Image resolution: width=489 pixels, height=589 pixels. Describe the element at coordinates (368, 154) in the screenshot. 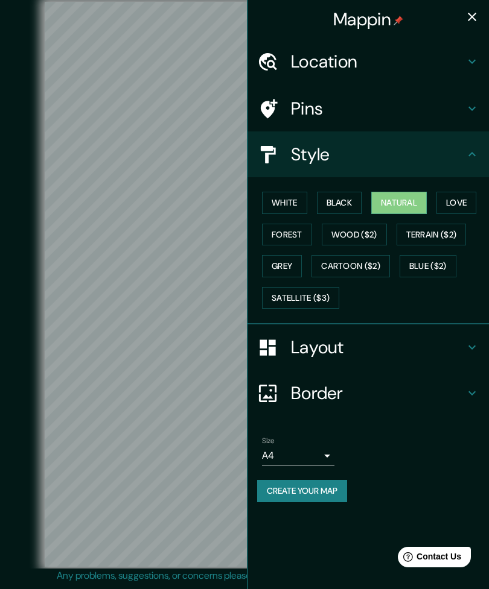

I see `div: Style` at that location.